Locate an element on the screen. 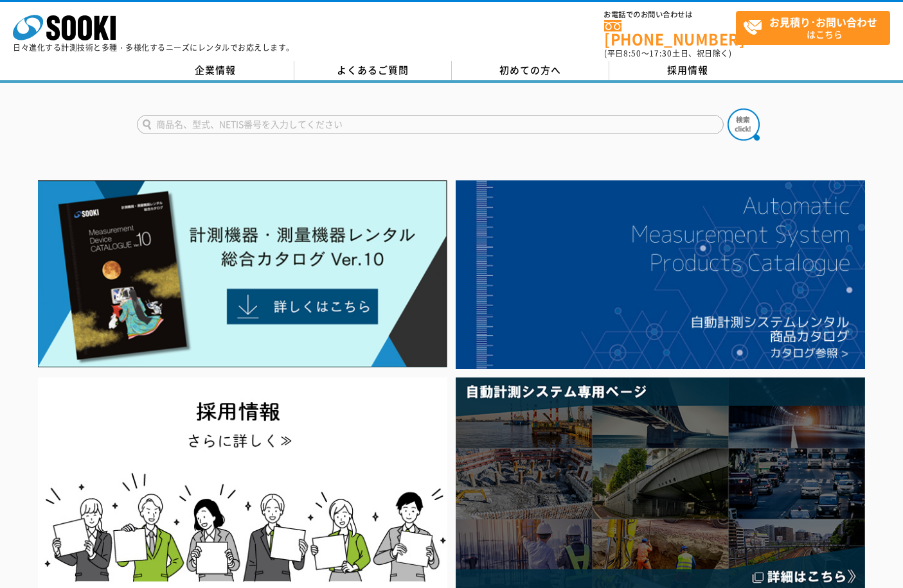  a: お見積り･お問い合わせはこちら is located at coordinates (813, 28).